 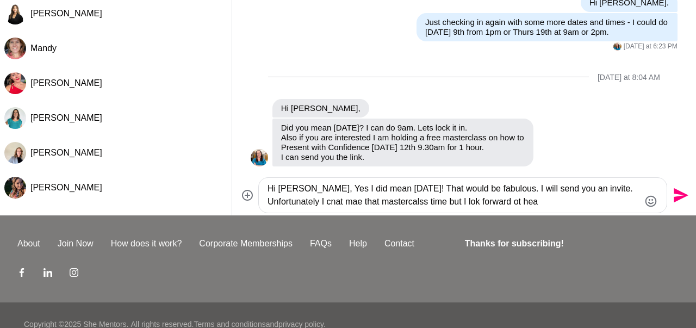 What do you see at coordinates (15, 48) in the screenshot?
I see `div: Mandy` at bounding box center [15, 48].